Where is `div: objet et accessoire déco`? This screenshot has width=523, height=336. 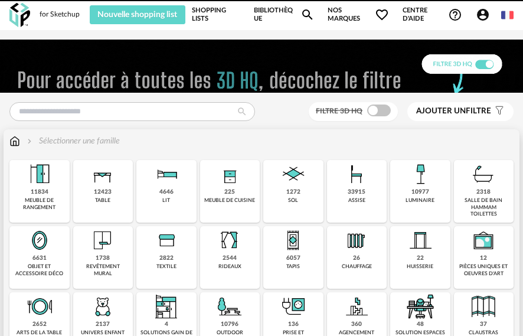 div: objet et accessoire déco is located at coordinates (40, 270).